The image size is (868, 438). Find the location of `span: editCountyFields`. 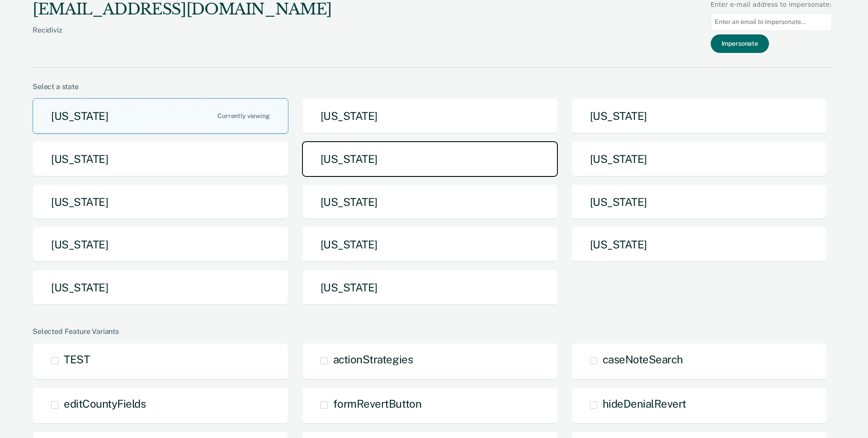

span: editCountyFields is located at coordinates (104, 403).